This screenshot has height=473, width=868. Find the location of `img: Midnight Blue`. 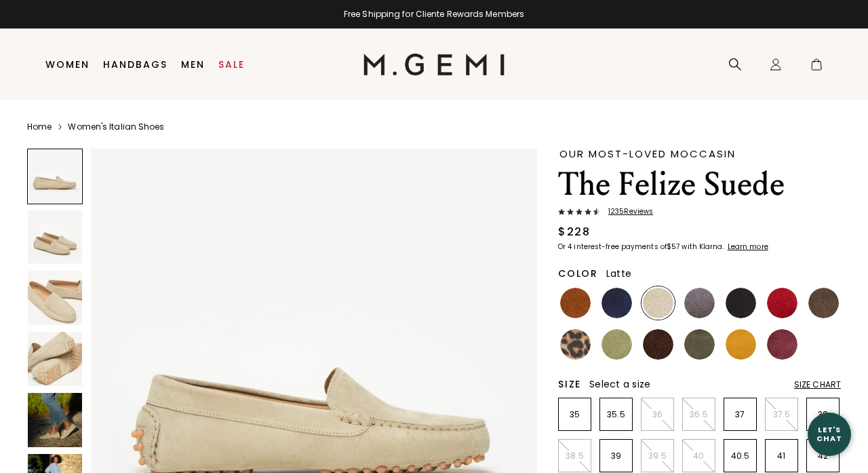

img: Midnight Blue is located at coordinates (616, 302).